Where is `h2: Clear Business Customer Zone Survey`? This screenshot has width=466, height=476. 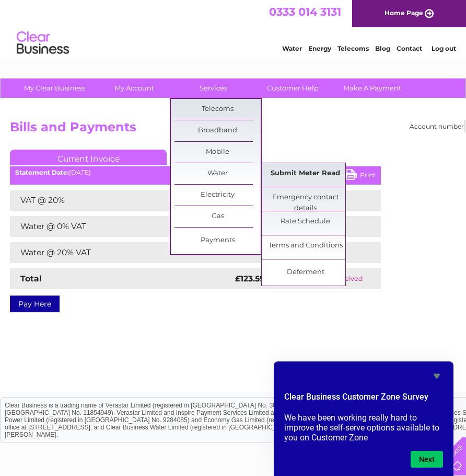 h2: Clear Business Customer Zone Survey is located at coordinates (364, 400).